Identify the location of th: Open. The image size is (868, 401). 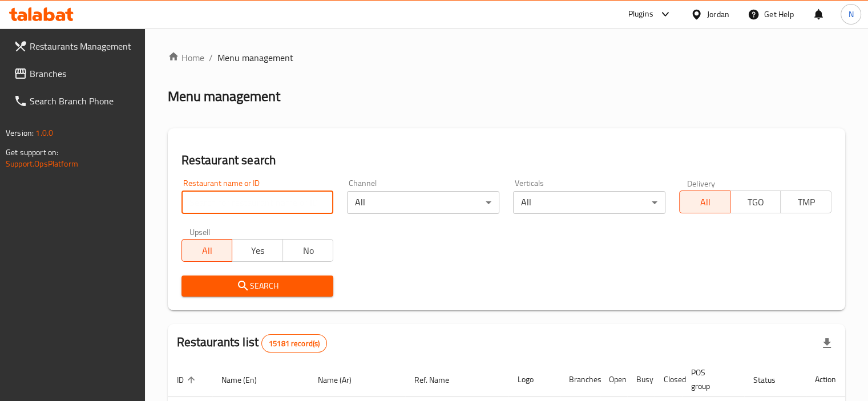
(613, 379).